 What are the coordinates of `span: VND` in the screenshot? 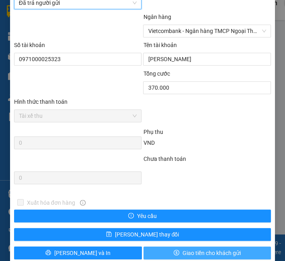 It's located at (149, 143).